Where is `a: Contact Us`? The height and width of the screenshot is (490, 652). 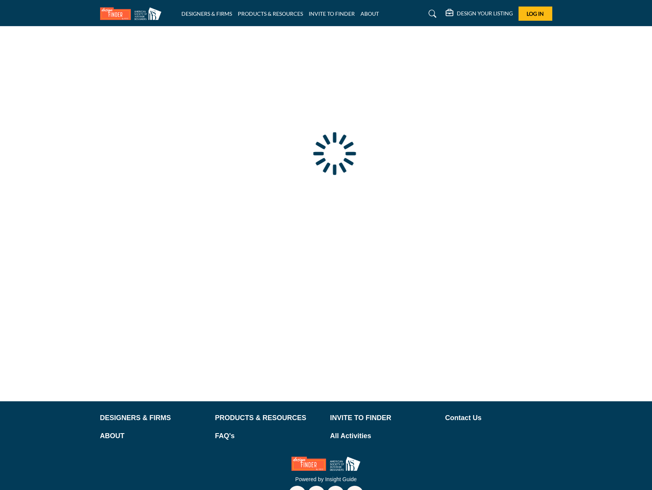
a: Contact Us is located at coordinates (499, 418).